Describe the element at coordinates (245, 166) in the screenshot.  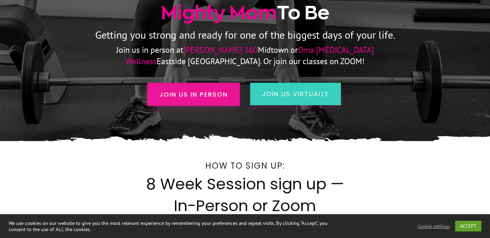
I see `span: How to Sign Up:` at that location.